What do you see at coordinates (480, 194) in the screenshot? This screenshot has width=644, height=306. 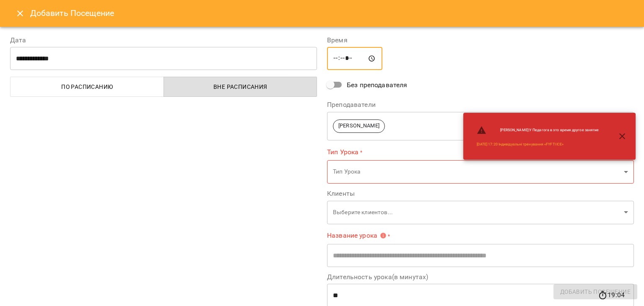 I see `label: Клиенты` at bounding box center [480, 194].